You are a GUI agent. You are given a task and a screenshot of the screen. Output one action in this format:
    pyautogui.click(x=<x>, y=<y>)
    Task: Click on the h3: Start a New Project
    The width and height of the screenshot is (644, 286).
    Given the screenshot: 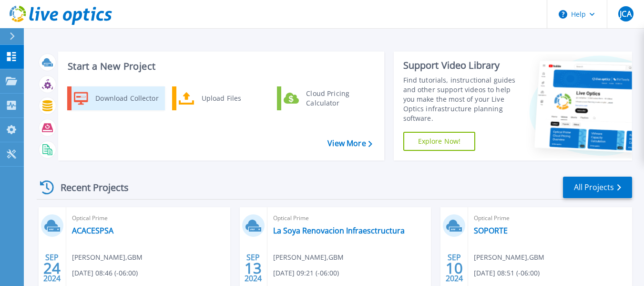 What is the action you would take?
    pyautogui.click(x=220, y=66)
    